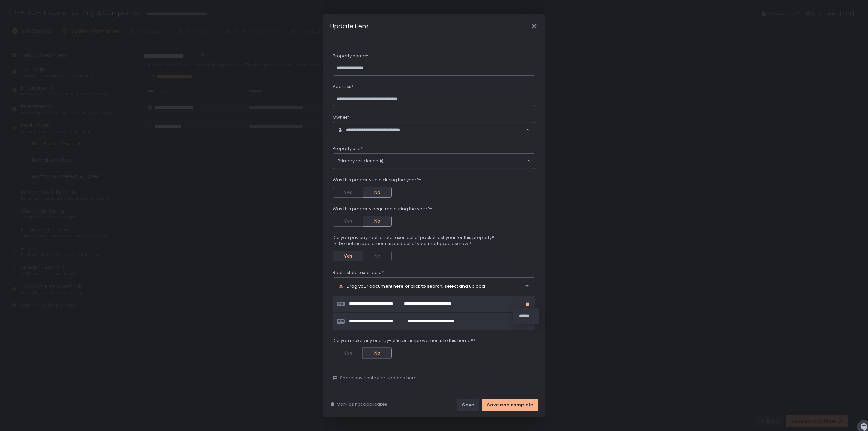 This screenshot has width=868, height=431. What do you see at coordinates (362, 404) in the screenshot?
I see `span: Mark as not applicable` at bounding box center [362, 404].